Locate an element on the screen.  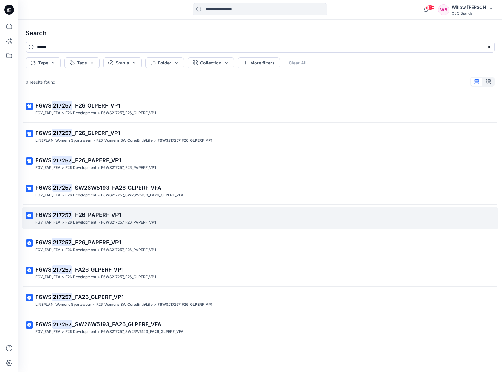
a: F6WS217257_FA26_GLPERF_VP1LINEPLAN_Womens Sportswear>F26_Womens SW Core/Enth/Life>F6WS217257_F26_... is located at coordinates (260, 300).